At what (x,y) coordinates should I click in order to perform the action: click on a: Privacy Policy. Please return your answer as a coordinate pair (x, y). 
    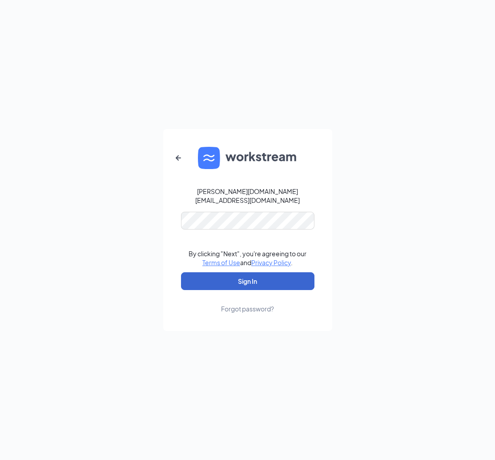
    Looking at the image, I should click on (271, 262).